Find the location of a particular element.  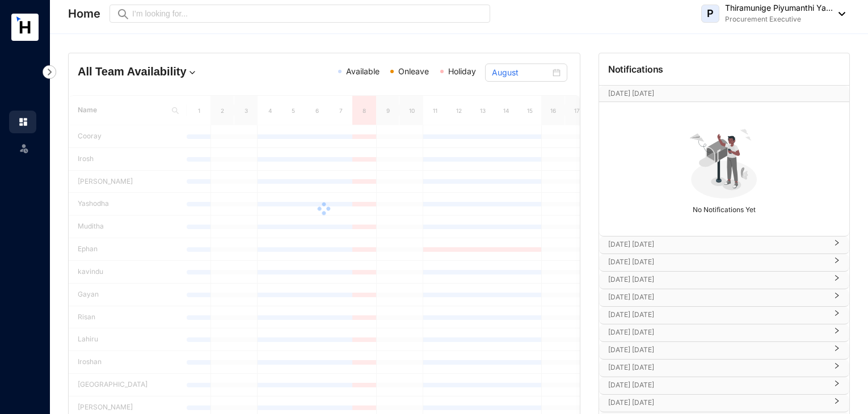

img: leave-unselected.2934df6273408c3f84d9.svg is located at coordinates (24, 148).